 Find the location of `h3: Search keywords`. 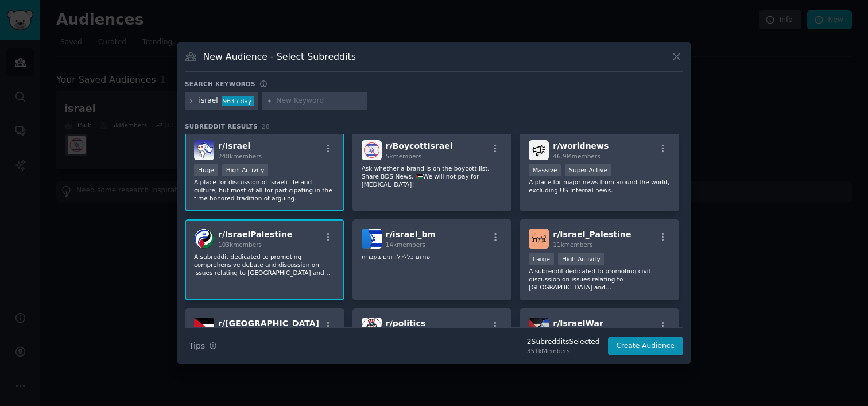

h3: Search keywords is located at coordinates (220, 83).